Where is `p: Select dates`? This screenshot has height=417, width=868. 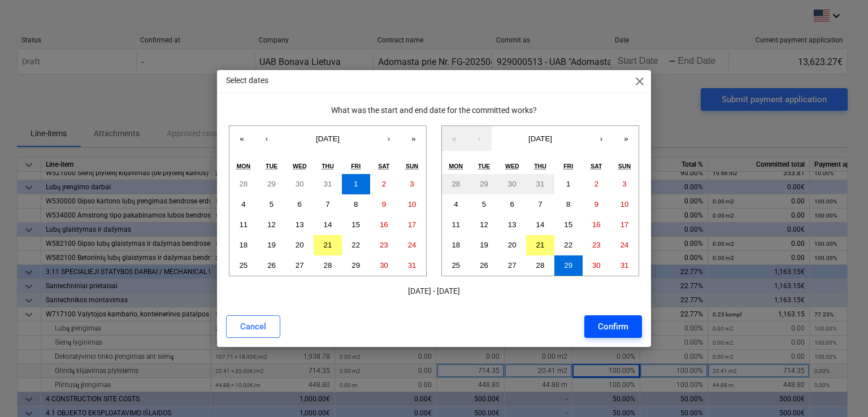 p: Select dates is located at coordinates (247, 80).